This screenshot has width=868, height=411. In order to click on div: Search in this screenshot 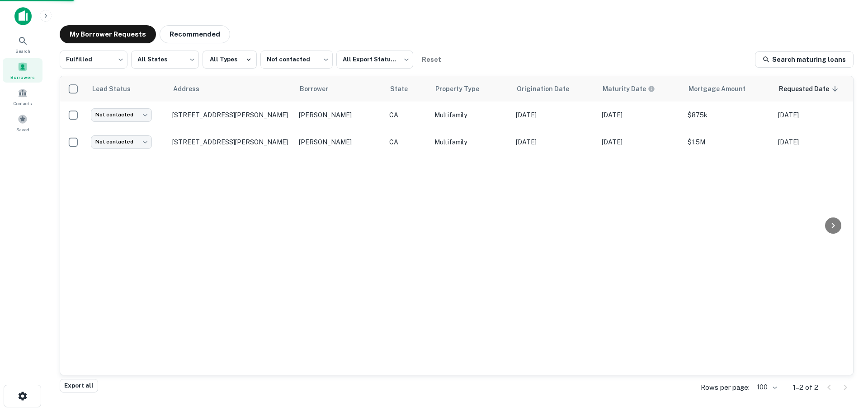, I will do `click(23, 44)`.